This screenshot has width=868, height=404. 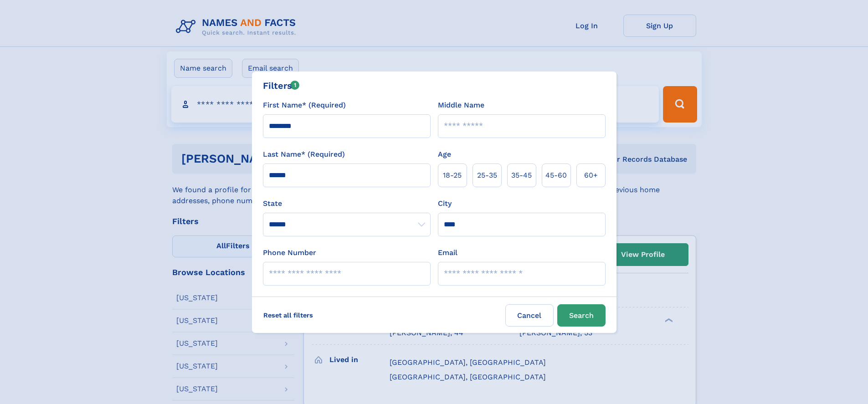 I want to click on label: Reset all filters, so click(x=288, y=315).